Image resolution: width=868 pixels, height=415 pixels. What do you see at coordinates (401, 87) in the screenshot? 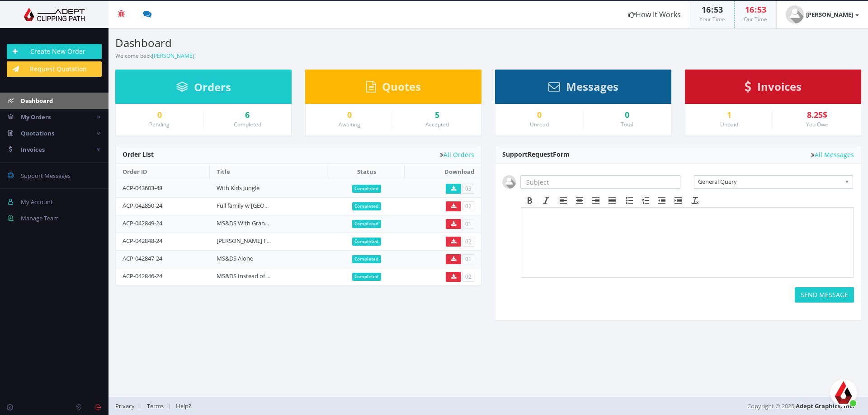
I see `span: Quotes` at bounding box center [401, 87].